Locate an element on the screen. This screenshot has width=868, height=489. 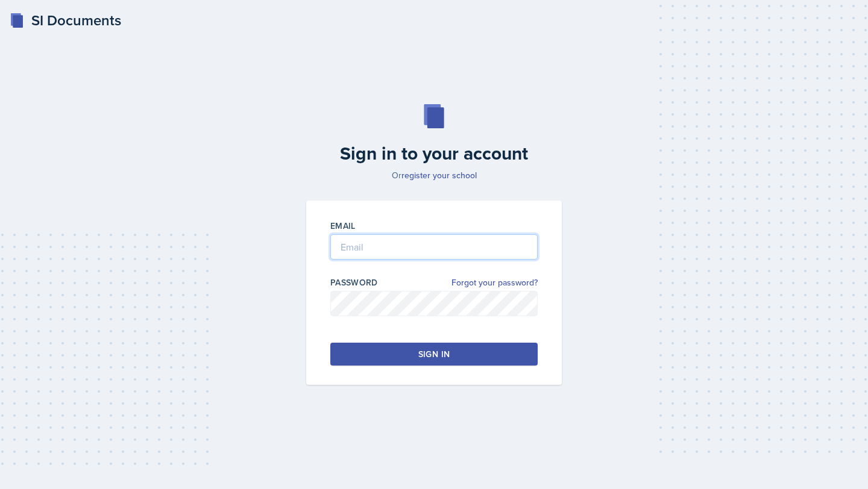
div: Sign in is located at coordinates (434, 354).